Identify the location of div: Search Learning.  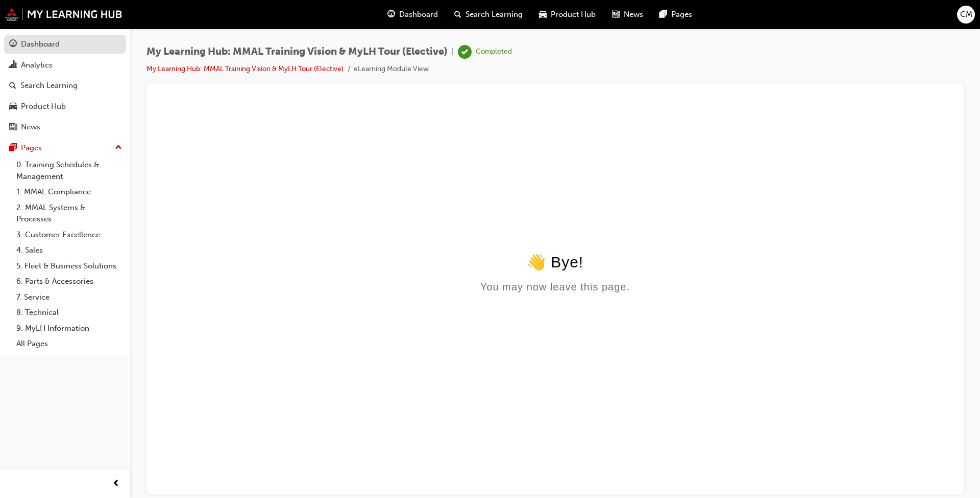
(49, 85).